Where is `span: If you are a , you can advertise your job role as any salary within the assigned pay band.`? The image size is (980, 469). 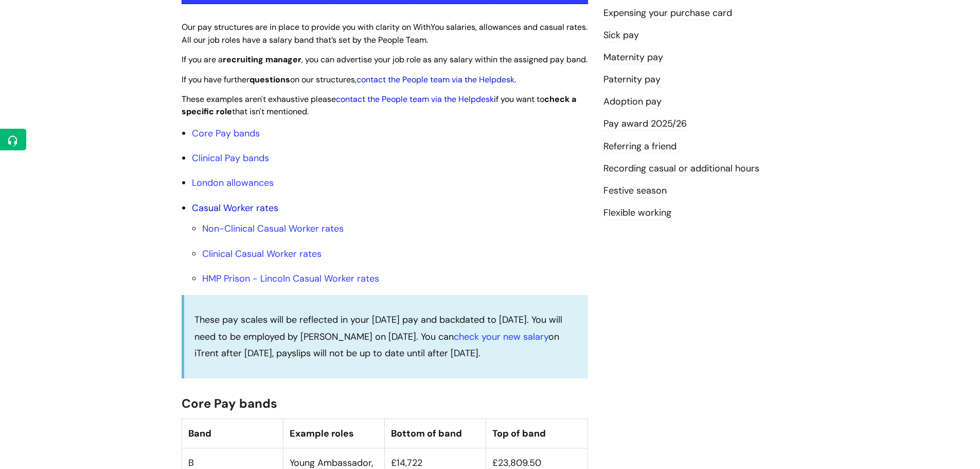
span: If you are a , you can advertise your job role as any salary within the assigned pay band. is located at coordinates (385, 60).